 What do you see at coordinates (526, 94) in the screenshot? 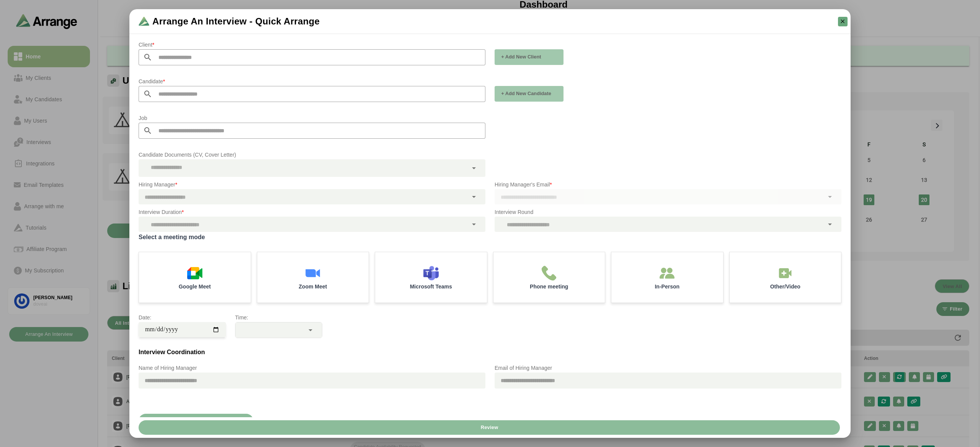
I see `span: + Add New Candidate` at bounding box center [526, 94].